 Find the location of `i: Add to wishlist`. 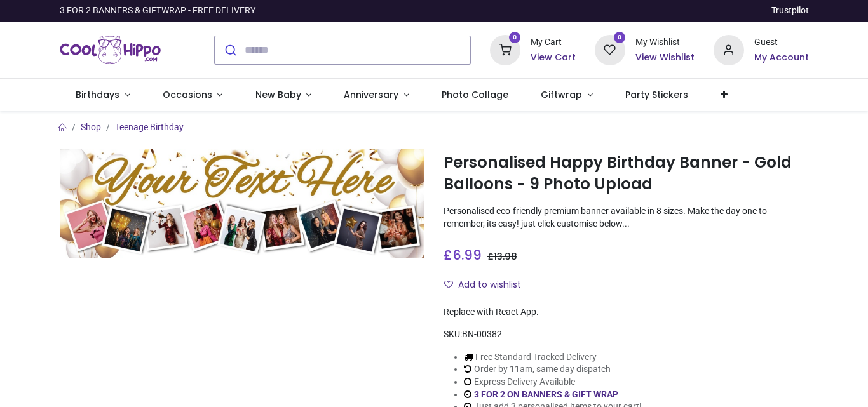

i: Add to wishlist is located at coordinates (449, 285).